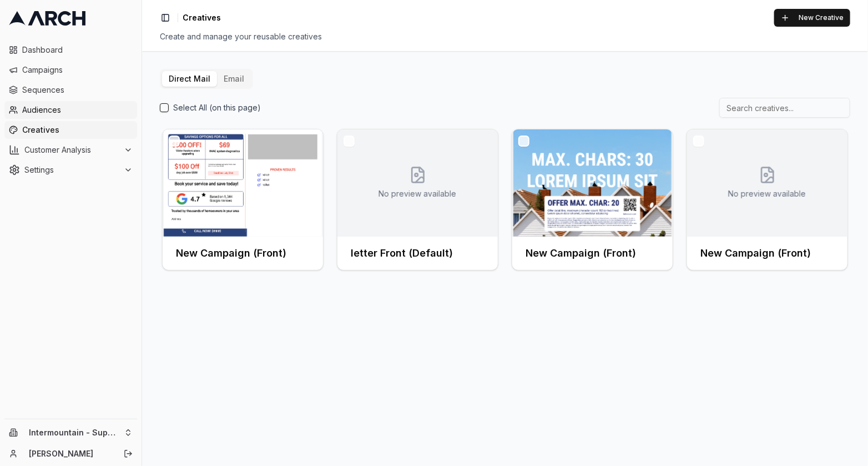  I want to click on span: Sequences, so click(77, 90).